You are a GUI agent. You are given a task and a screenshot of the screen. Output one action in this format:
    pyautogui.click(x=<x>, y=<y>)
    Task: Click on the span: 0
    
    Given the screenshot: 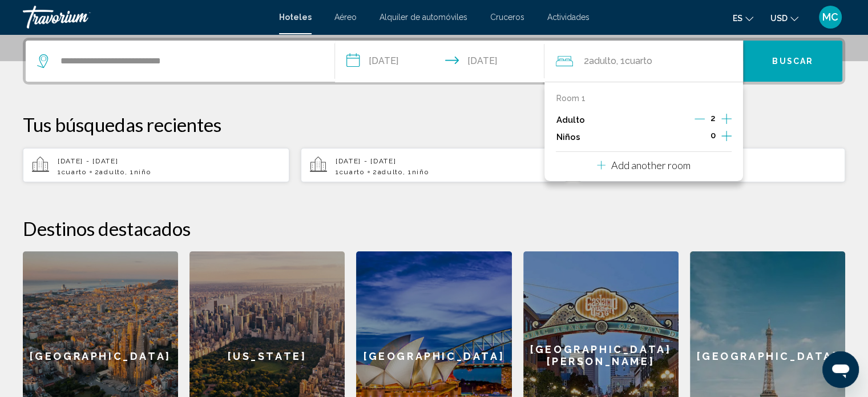 What is the action you would take?
    pyautogui.click(x=713, y=136)
    